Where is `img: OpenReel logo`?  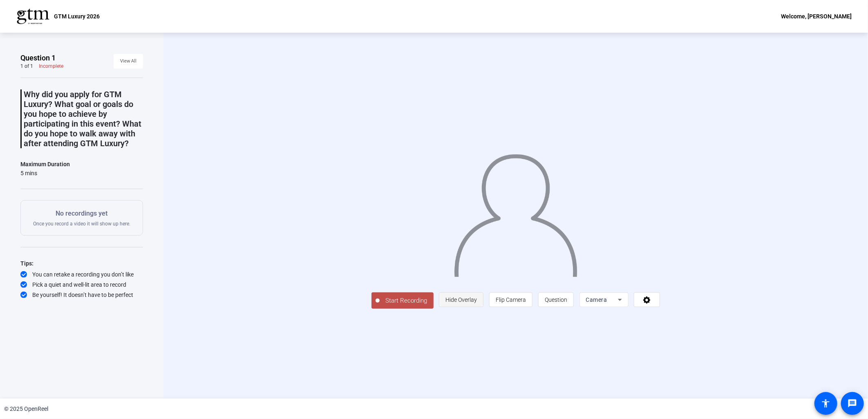
img: OpenReel logo is located at coordinates (33, 17).